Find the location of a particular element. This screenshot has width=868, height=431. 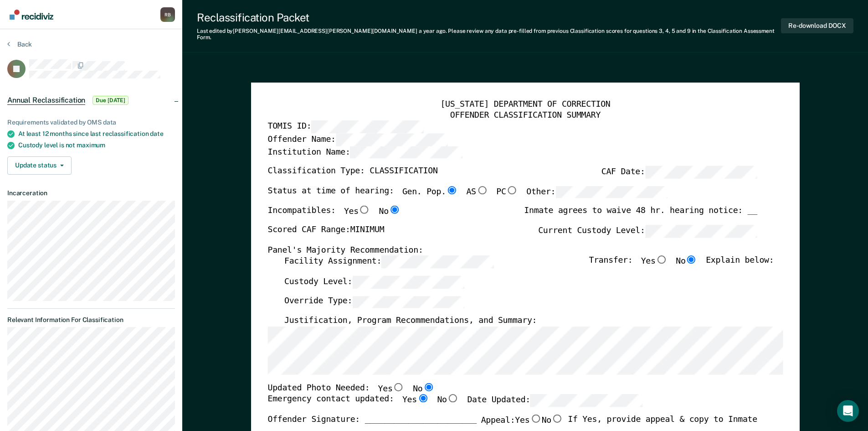

span: a year ago is located at coordinates (432, 31).